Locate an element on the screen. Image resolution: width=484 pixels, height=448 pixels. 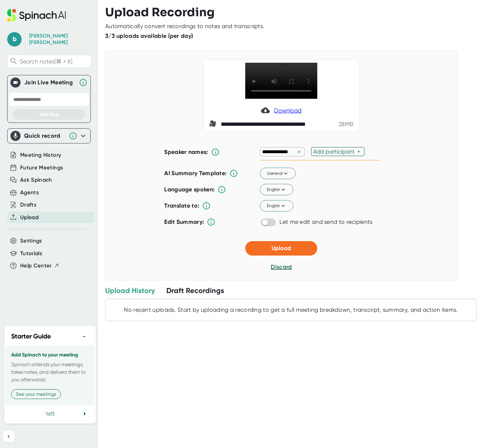
h3: Upload Recording is located at coordinates (291, 12).